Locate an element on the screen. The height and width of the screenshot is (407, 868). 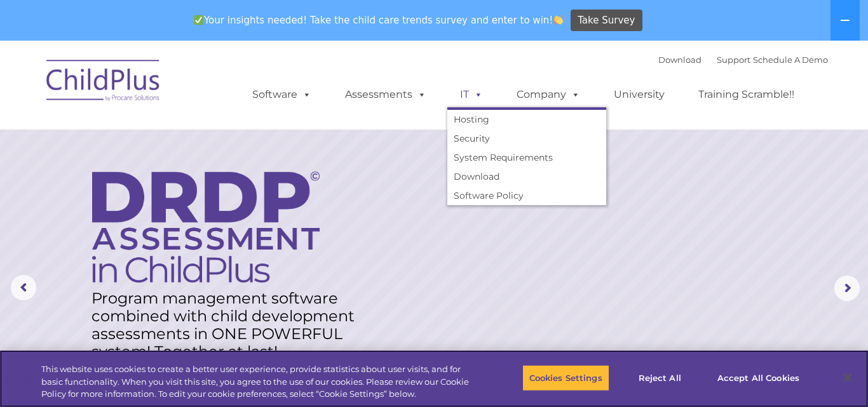
a: Company is located at coordinates (549, 95).